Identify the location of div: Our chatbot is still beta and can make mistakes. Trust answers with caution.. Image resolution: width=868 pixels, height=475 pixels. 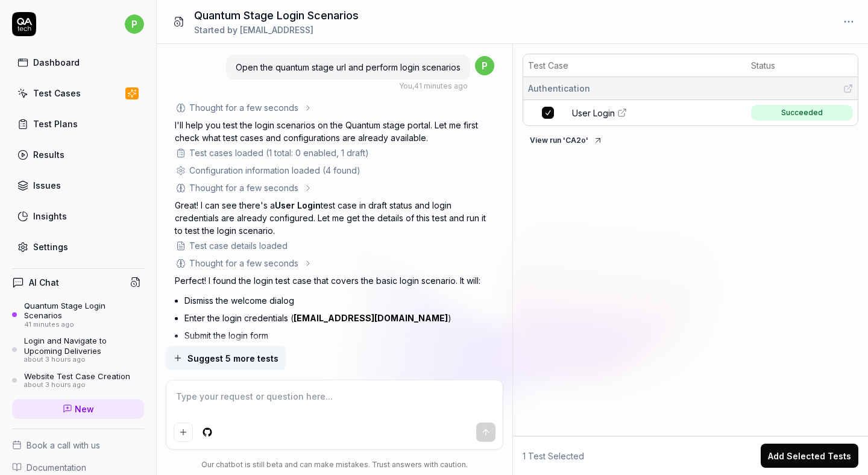
(334, 465).